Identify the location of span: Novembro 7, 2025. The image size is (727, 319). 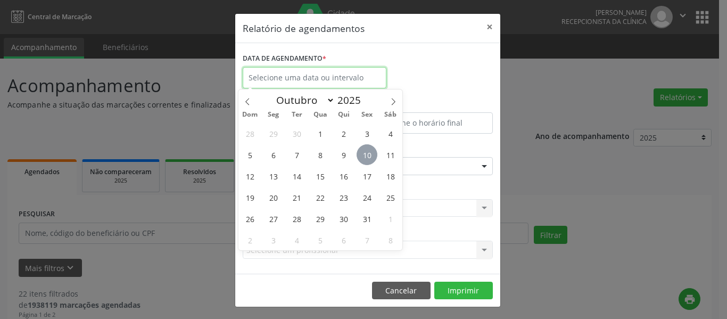
(367, 240).